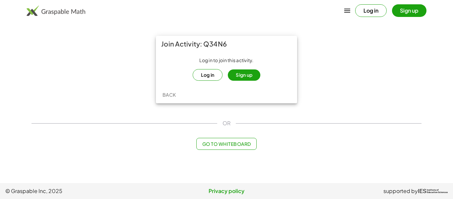 This screenshot has width=453, height=199. What do you see at coordinates (227, 123) in the screenshot?
I see `span: OR` at bounding box center [227, 123].